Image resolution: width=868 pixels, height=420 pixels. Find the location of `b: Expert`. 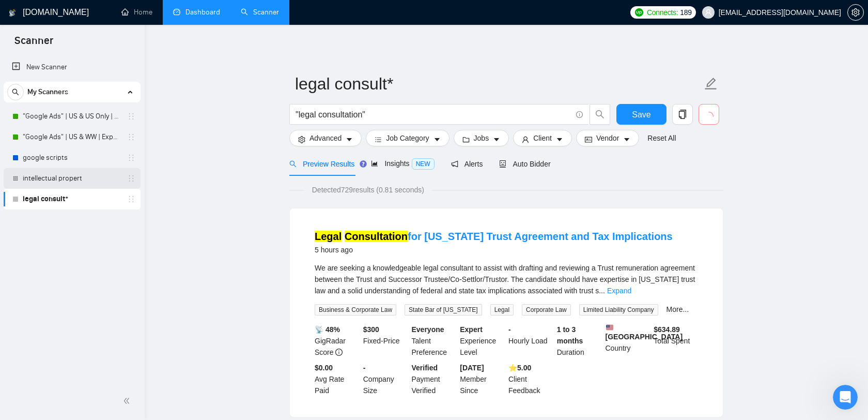

b: Expert is located at coordinates (471, 329).